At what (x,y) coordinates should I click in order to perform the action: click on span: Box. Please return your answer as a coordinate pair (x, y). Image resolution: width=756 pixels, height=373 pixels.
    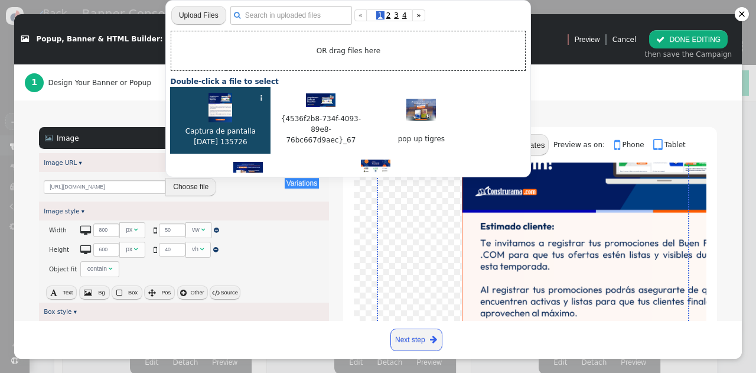
    Looking at the image, I should click on (133, 292).